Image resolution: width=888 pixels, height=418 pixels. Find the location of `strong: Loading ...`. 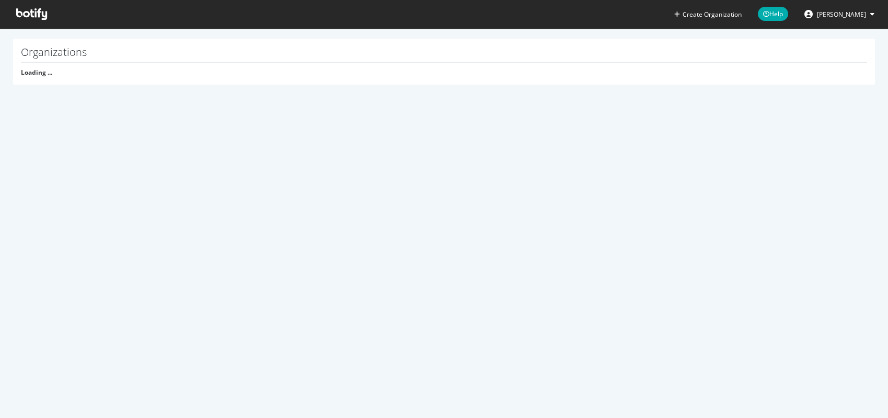

strong: Loading ... is located at coordinates (37, 72).